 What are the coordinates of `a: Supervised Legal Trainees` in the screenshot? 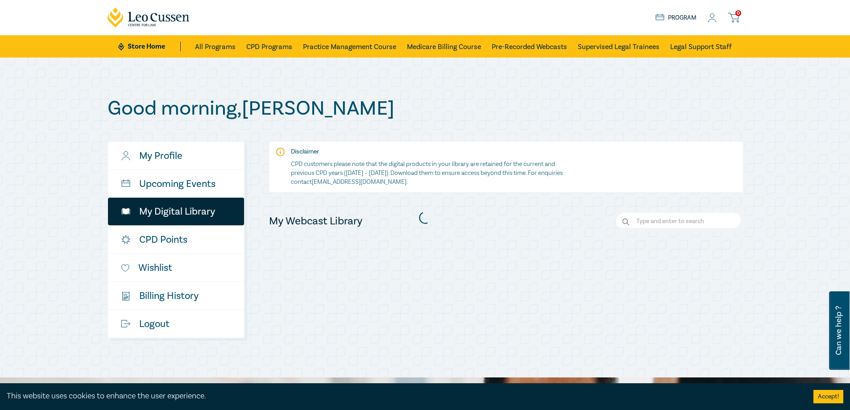 It's located at (619, 46).